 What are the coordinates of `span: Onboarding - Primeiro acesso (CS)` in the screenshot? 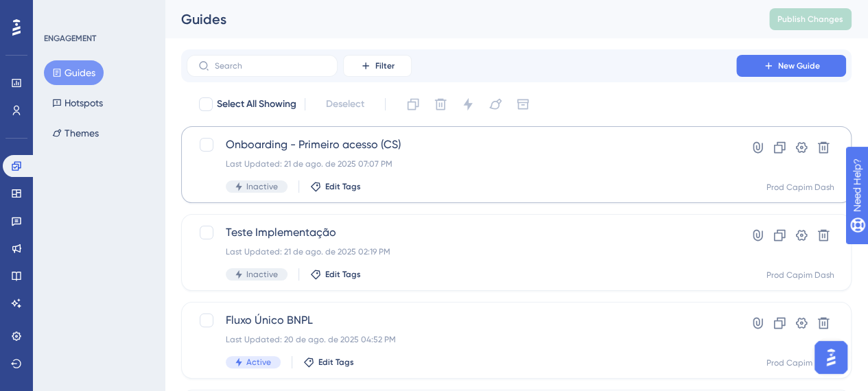 It's located at (461, 144).